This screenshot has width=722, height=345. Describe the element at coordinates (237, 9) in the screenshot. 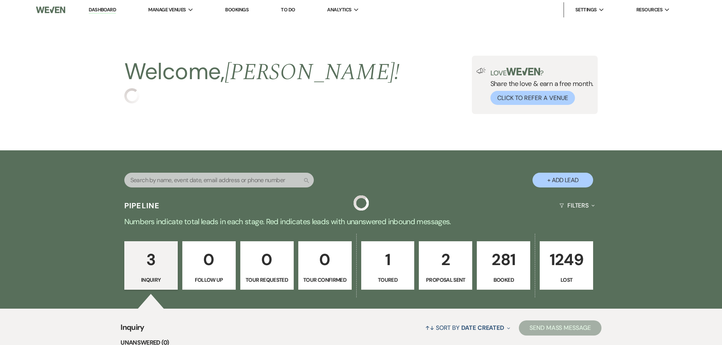

I see `a: Bookings` at that location.